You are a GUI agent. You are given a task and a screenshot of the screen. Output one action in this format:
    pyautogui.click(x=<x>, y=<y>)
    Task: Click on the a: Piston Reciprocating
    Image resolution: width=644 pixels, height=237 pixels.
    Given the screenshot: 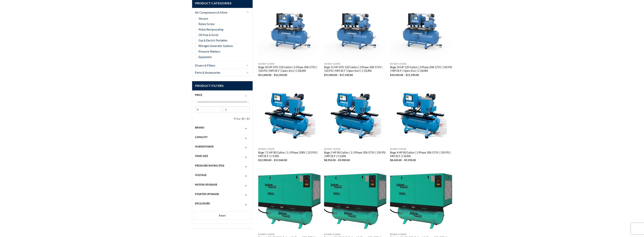 What is the action you would take?
    pyautogui.click(x=211, y=30)
    